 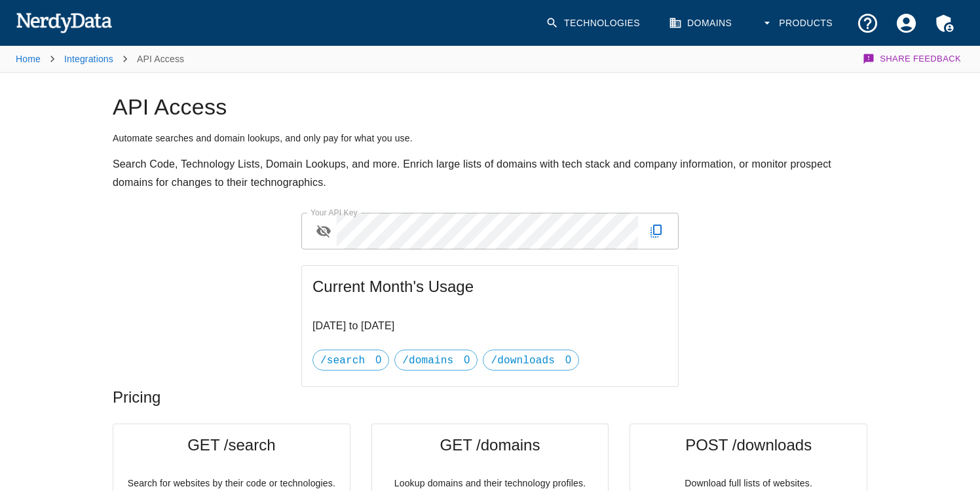 What do you see at coordinates (490, 138) in the screenshot?
I see `h6: Automate searches and domain lookups, and only pay for what you use.` at bounding box center [490, 138].